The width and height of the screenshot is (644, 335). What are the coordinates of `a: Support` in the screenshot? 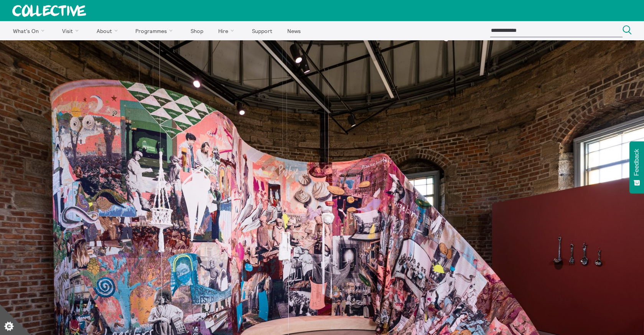 It's located at (262, 31).